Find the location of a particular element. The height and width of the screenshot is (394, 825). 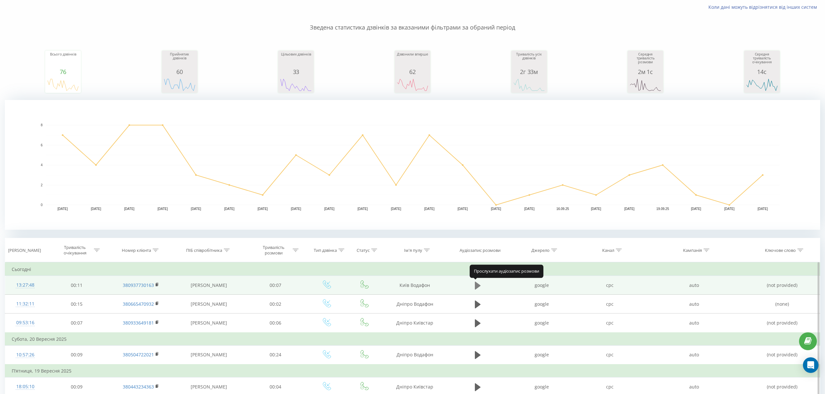

div: 2г 33м is located at coordinates (529, 72).